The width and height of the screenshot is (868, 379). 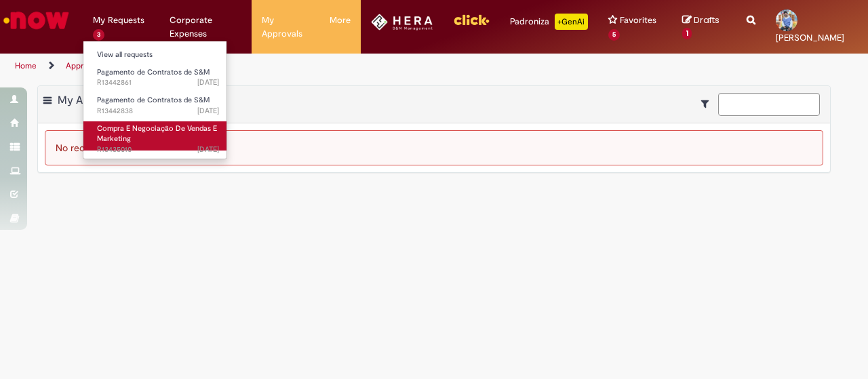 What do you see at coordinates (98, 35) in the screenshot?
I see `span: 3` at bounding box center [98, 35].